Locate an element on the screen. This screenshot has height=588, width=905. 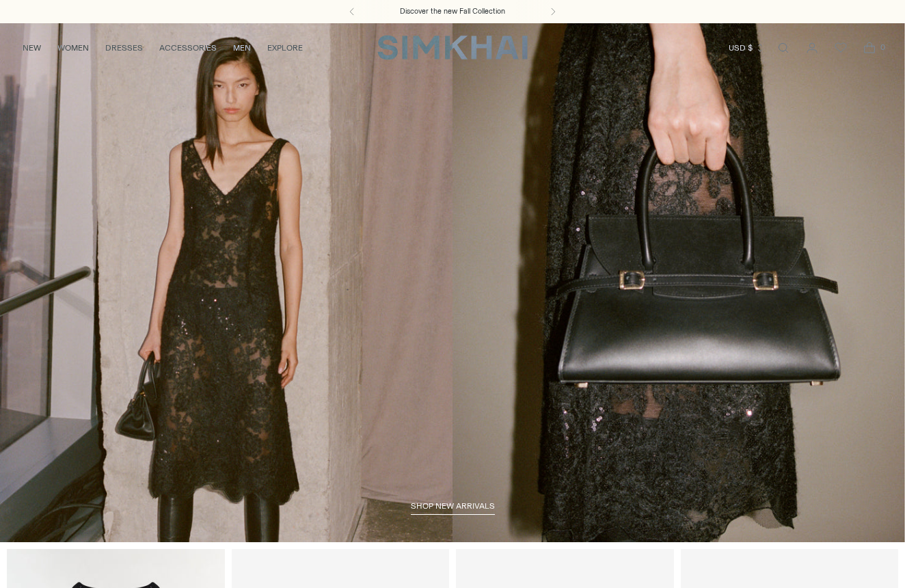
span: 0 is located at coordinates (883, 47).